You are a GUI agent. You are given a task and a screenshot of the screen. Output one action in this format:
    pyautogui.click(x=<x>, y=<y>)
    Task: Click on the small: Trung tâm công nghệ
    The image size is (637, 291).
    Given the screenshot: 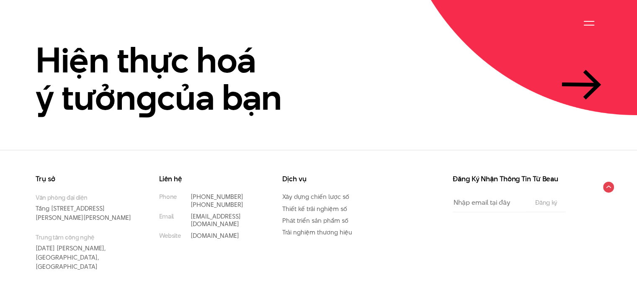 What is the action you would take?
    pyautogui.click(x=85, y=237)
    